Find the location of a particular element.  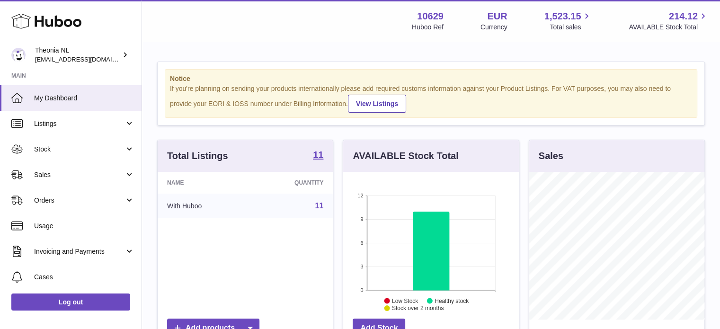

text: 3 is located at coordinates (362, 266).